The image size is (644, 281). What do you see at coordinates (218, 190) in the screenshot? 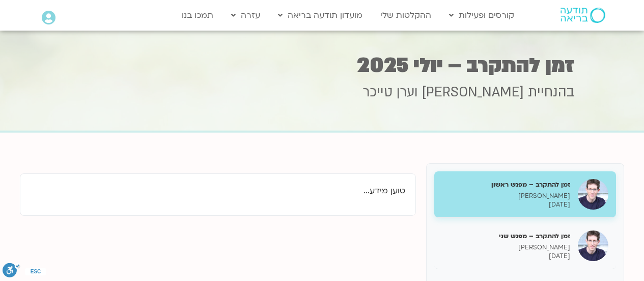
I see `p: טוען מידע...` at bounding box center [218, 190].